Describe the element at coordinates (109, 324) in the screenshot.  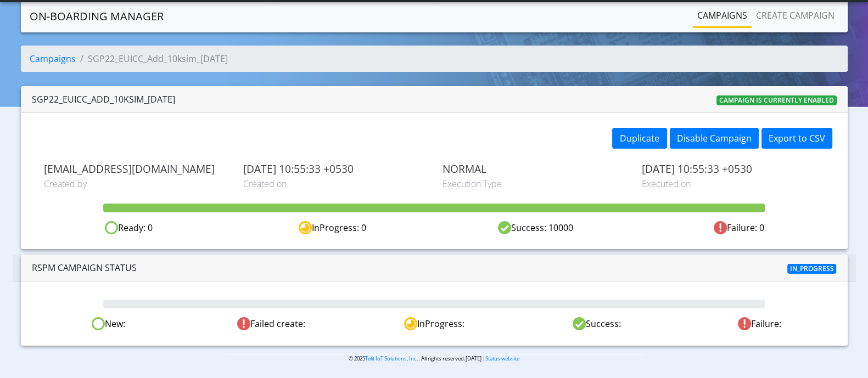
I see `div: New:` at that location.